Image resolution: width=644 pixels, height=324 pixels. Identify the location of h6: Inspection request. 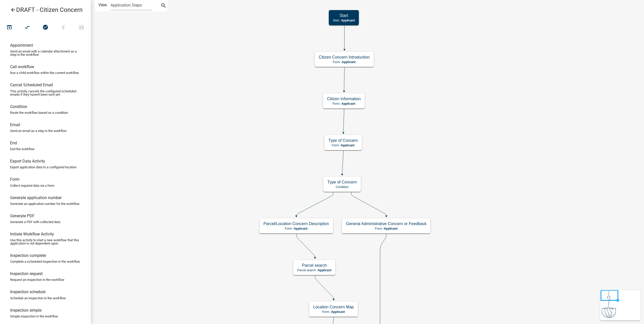
(26, 273).